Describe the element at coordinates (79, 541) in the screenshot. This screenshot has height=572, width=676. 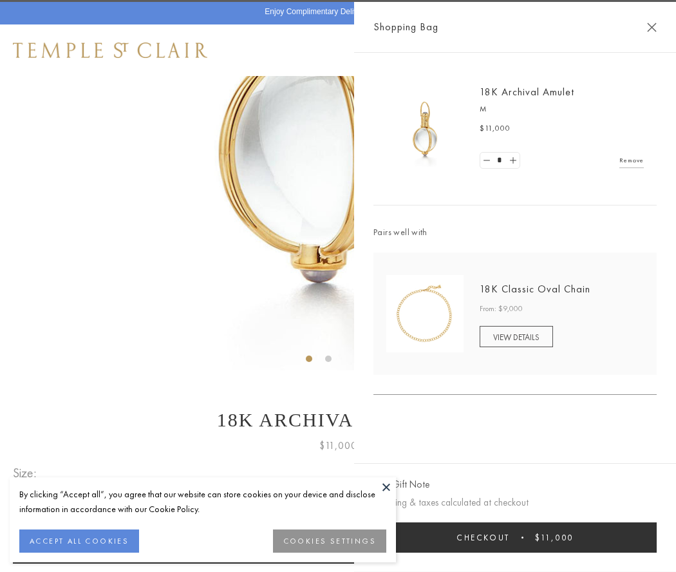
I see `button: ACCEPT ALL COOKIES` at that location.